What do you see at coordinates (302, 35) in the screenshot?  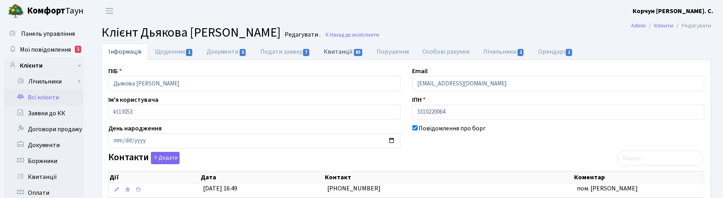 I see `small: Редагувати .` at bounding box center [302, 35].